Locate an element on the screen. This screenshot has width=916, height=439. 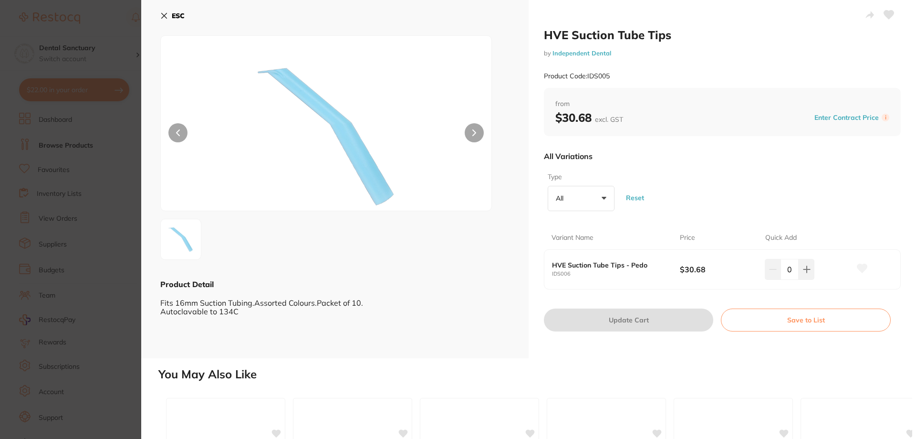
b: ESC is located at coordinates (178, 16).